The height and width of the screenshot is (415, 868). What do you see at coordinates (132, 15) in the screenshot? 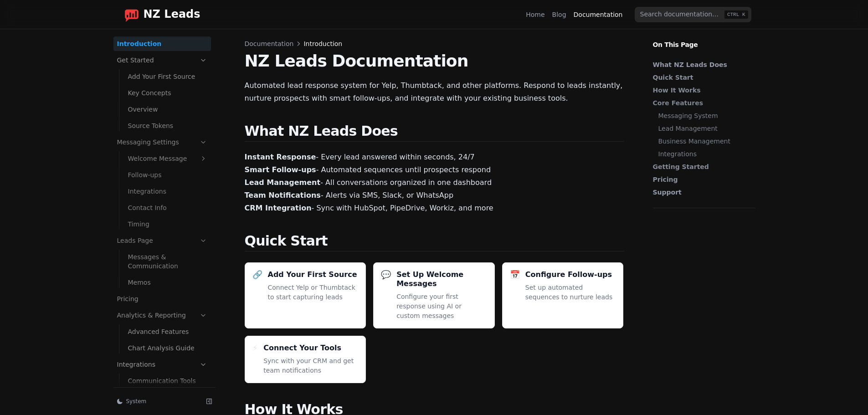
I see `img: logo` at bounding box center [132, 15].